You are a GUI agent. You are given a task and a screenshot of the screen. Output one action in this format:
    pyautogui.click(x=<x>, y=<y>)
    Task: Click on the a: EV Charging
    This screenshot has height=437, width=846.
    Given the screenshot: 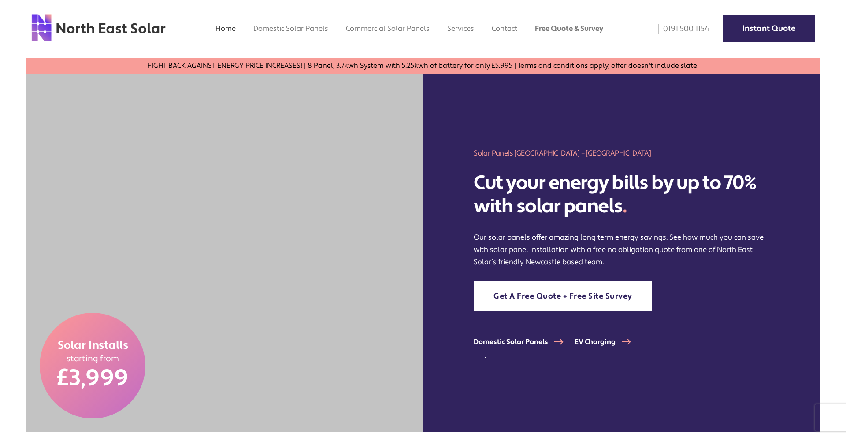 What is the action you would take?
    pyautogui.click(x=608, y=342)
    